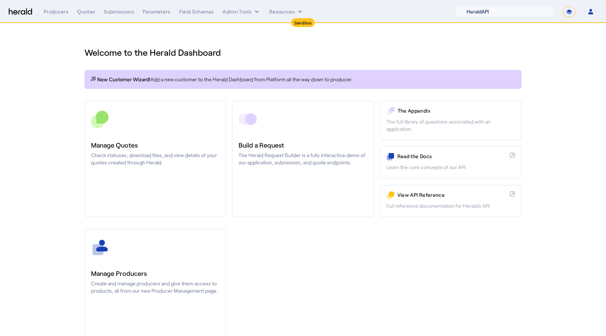  Describe the element at coordinates (155, 145) in the screenshot. I see `h3: Manage Quotes` at that location.